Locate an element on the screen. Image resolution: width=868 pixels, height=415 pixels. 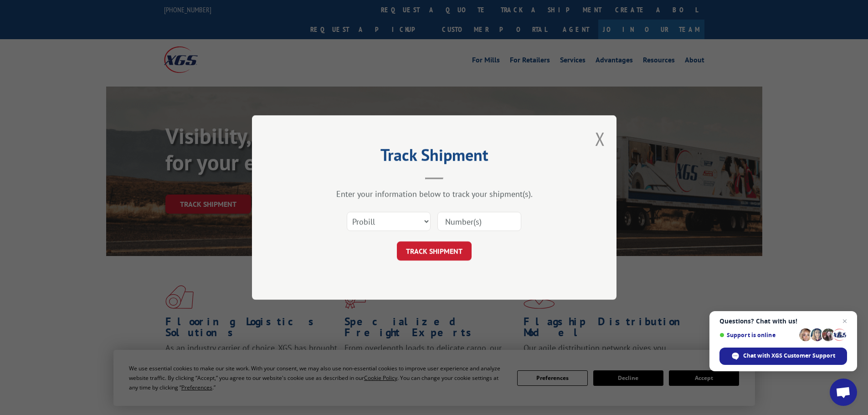
div: Chat with XGS Customer Support is located at coordinates (783, 356).